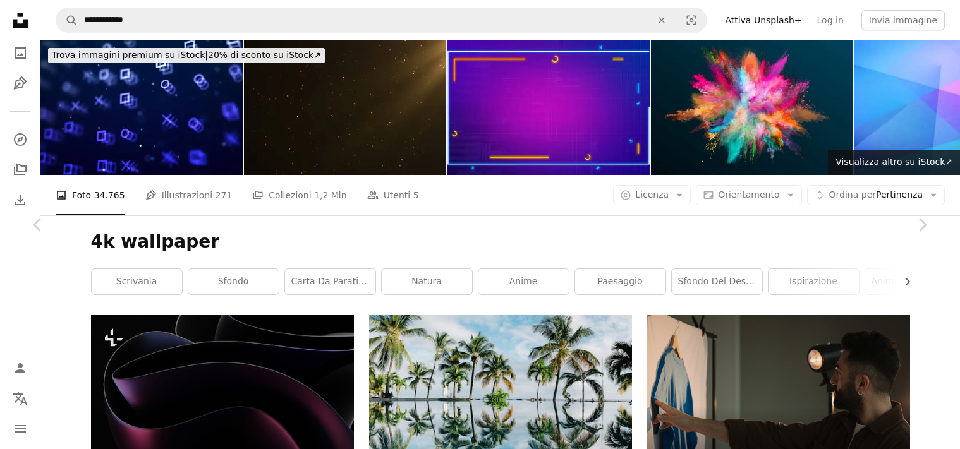 The width and height of the screenshot is (960, 449). I want to click on a: Log in, so click(830, 20).